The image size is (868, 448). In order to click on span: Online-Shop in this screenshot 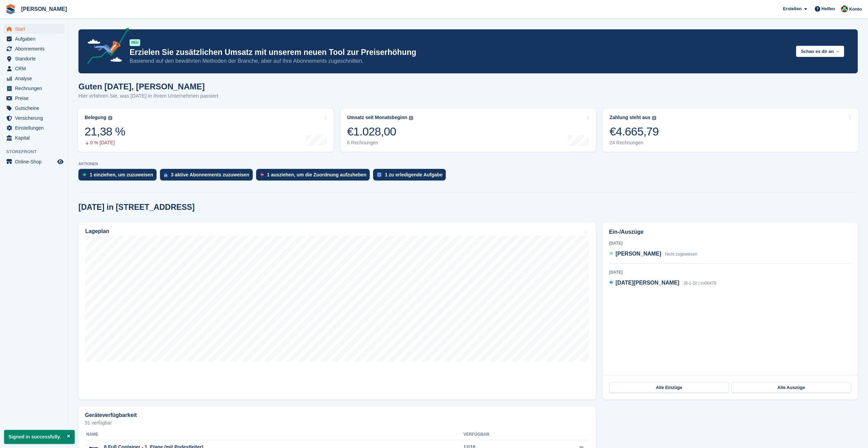, I will do `click(35, 162)`.